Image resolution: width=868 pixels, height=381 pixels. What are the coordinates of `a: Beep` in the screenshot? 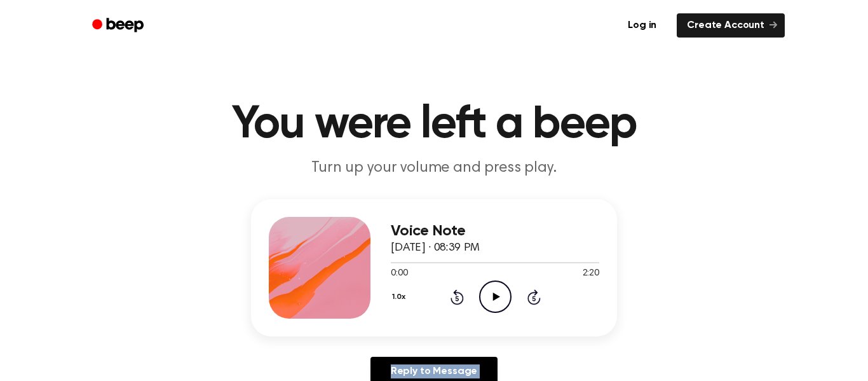 It's located at (119, 25).